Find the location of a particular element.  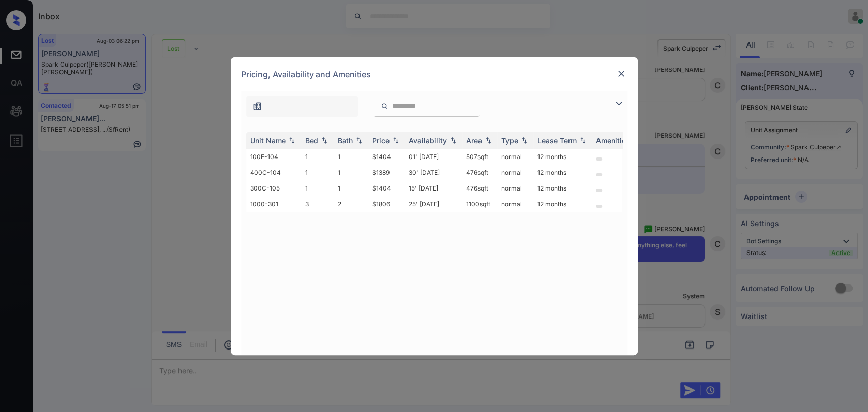

div: Type is located at coordinates (509, 140).